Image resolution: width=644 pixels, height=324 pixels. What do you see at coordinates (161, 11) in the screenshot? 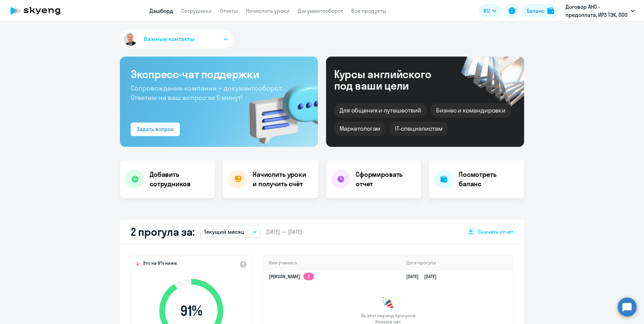
I see `a: Дашборд` at bounding box center [161, 11].